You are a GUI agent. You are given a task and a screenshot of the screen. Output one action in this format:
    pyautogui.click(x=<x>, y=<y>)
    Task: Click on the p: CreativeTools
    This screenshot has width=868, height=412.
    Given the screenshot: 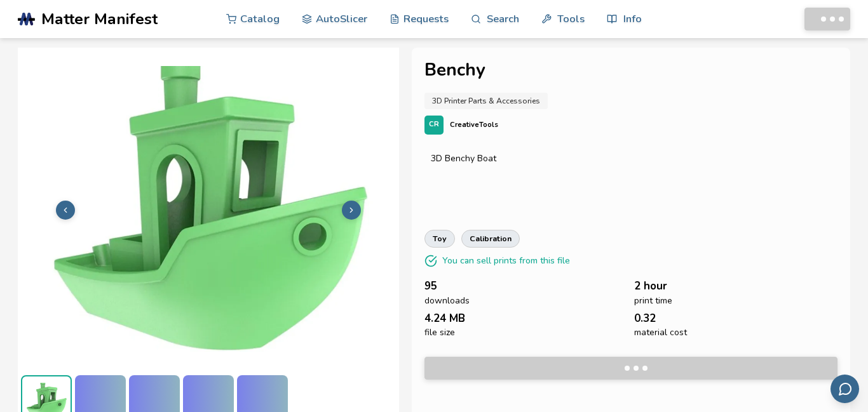 What is the action you would take?
    pyautogui.click(x=474, y=124)
    